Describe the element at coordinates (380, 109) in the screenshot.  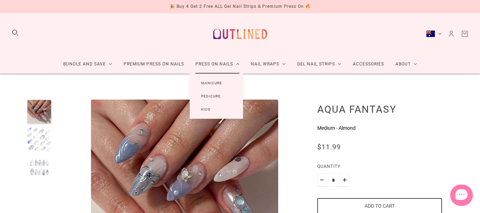
I see `h1: Aqua Fantasy` at that location.